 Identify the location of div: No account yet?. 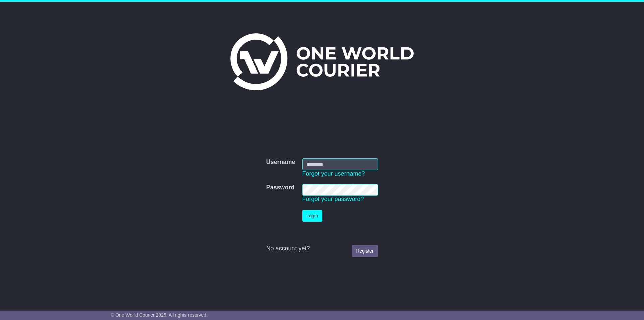
(322, 249).